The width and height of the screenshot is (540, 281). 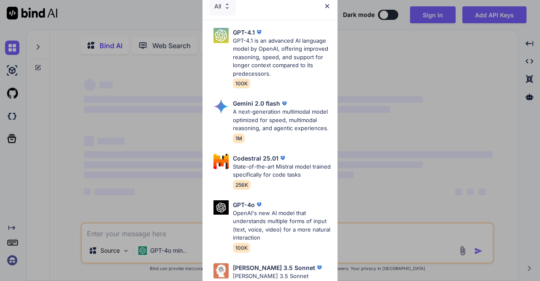 What do you see at coordinates (282, 171) in the screenshot?
I see `p: State-of-the-art Mistral model trained specifically for code tasks` at bounding box center [282, 171].